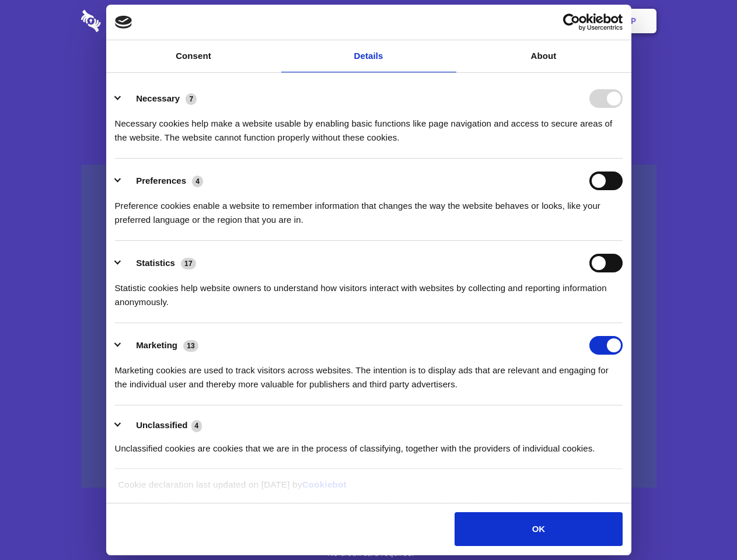  What do you see at coordinates (157, 344) in the screenshot?
I see `label: Marketing` at bounding box center [157, 344].